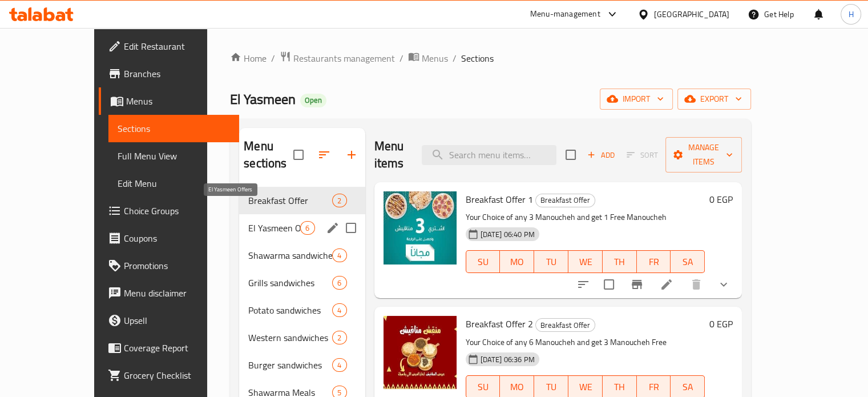 Image resolution: width=868 pixels, height=397 pixels. Describe the element at coordinates (290, 338) in the screenshot. I see `span: Western sandwiches` at that location.